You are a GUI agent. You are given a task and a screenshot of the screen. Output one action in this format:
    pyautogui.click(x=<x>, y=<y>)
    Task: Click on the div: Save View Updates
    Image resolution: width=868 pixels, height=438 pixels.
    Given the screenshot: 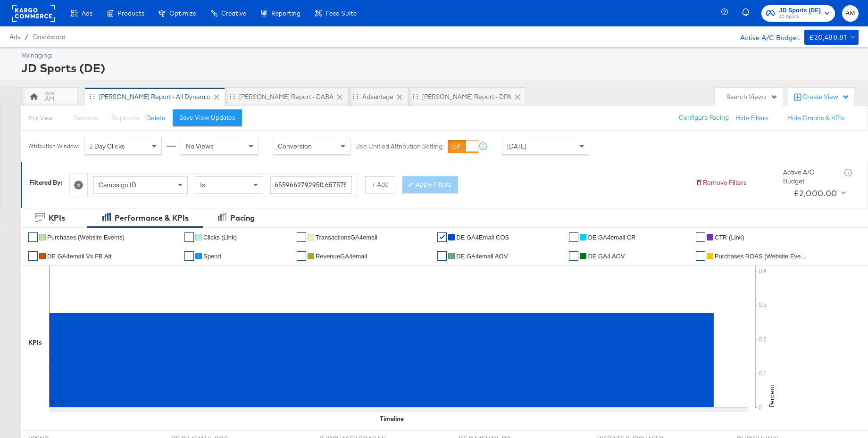 What is the action you would take?
    pyautogui.click(x=207, y=118)
    